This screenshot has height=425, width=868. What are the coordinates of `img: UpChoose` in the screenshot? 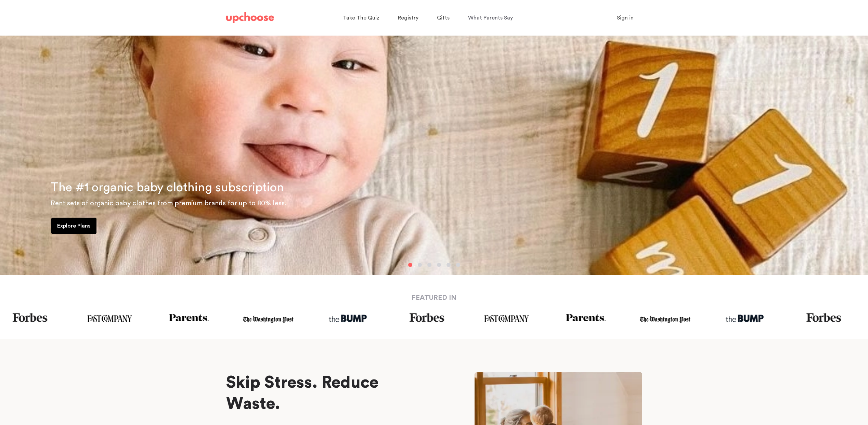 It's located at (250, 18).